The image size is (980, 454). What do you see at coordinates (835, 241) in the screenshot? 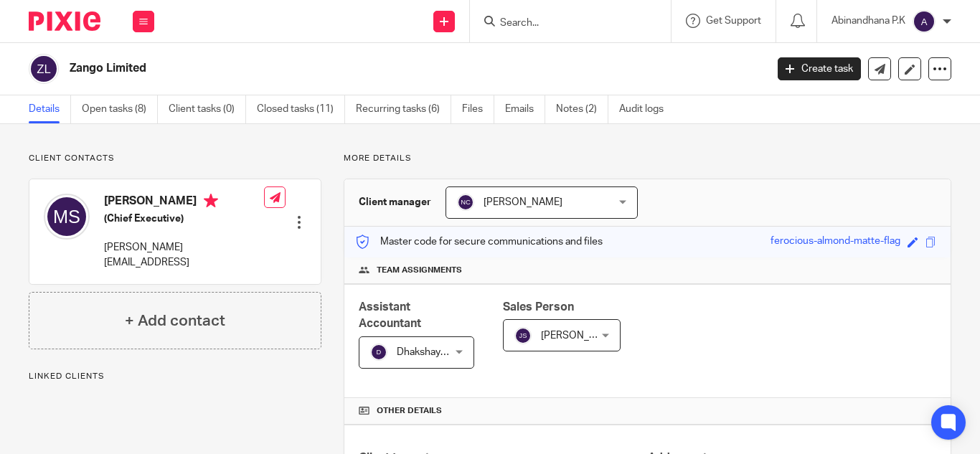
I see `div: ferocious-almond-matte-flag` at bounding box center [835, 241].